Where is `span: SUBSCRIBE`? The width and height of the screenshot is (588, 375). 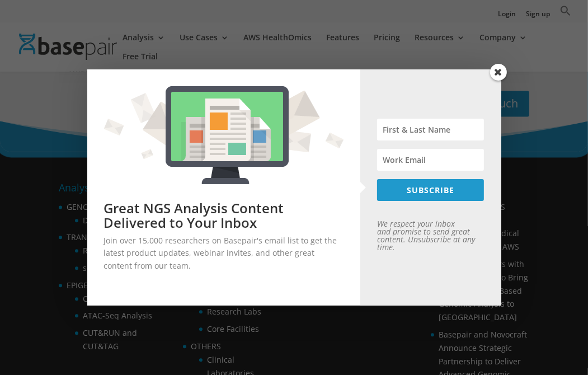
span: SUBSCRIBE is located at coordinates (430, 190).